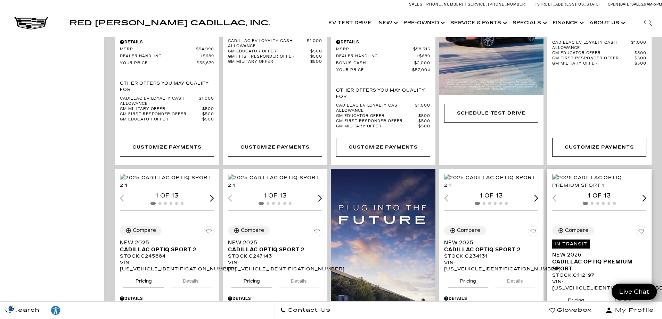 The width and height of the screenshot is (662, 319). What do you see at coordinates (571, 244) in the screenshot?
I see `span: In Transit` at bounding box center [571, 244].